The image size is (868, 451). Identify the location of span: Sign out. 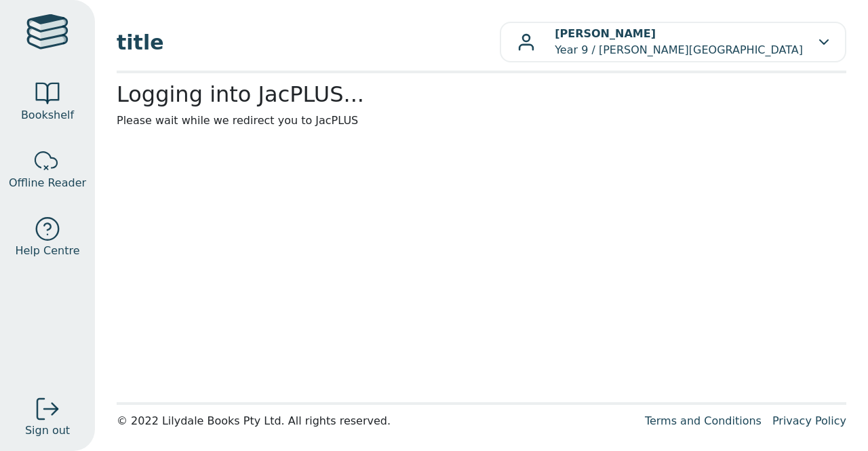
(48, 431).